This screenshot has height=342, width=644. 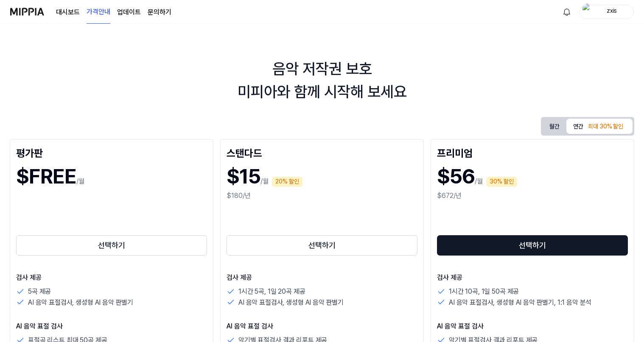 I want to click on a: 업데이트, so click(x=129, y=12).